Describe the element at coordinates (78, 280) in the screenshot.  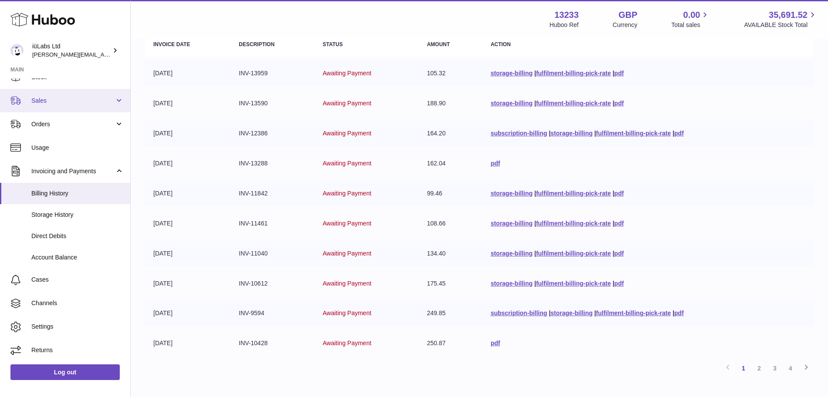
I see `span: Cases` at that location.